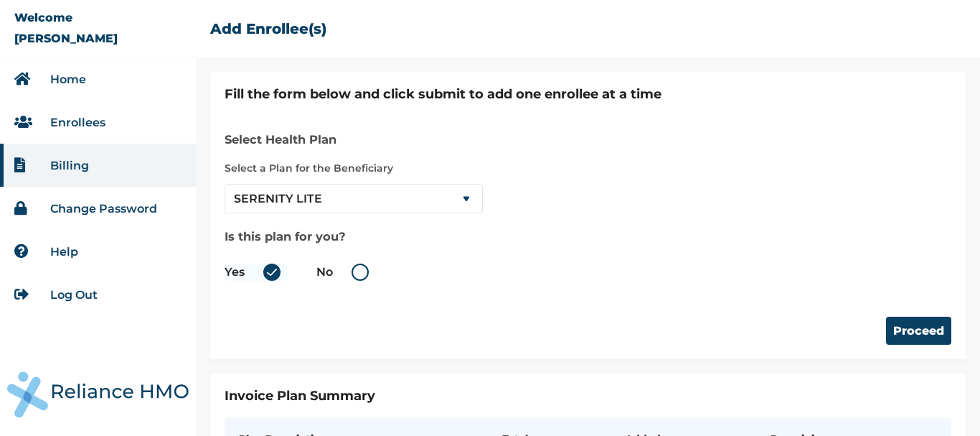  Describe the element at coordinates (345, 272) in the screenshot. I see `label: No` at that location.